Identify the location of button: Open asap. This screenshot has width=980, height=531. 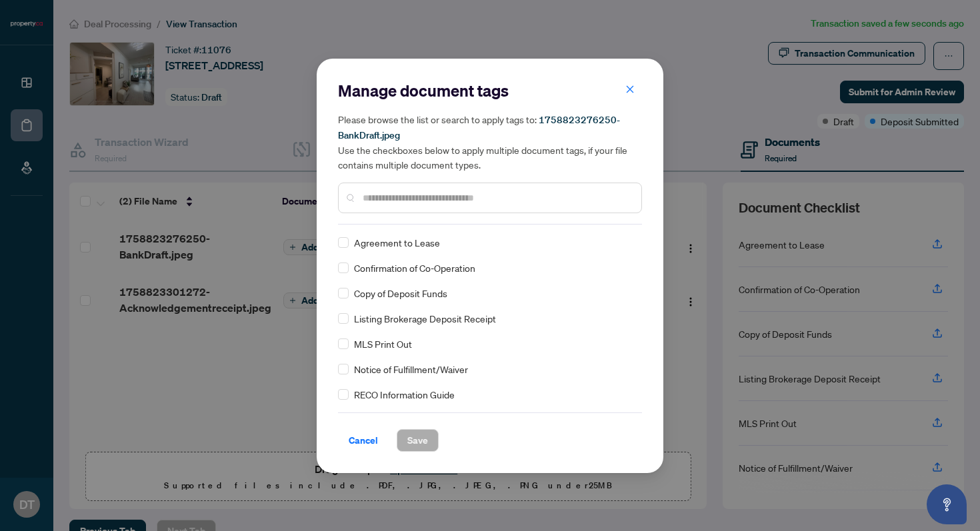
(947, 505).